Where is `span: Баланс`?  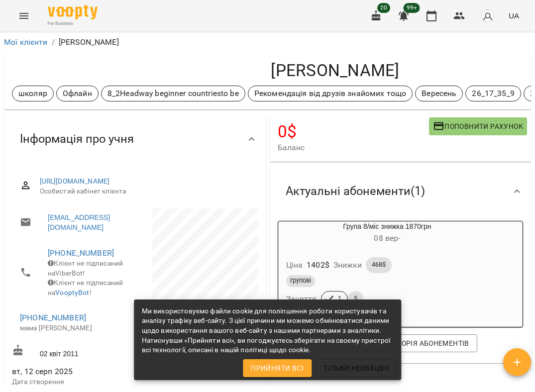
span: Баланс is located at coordinates (353, 148).